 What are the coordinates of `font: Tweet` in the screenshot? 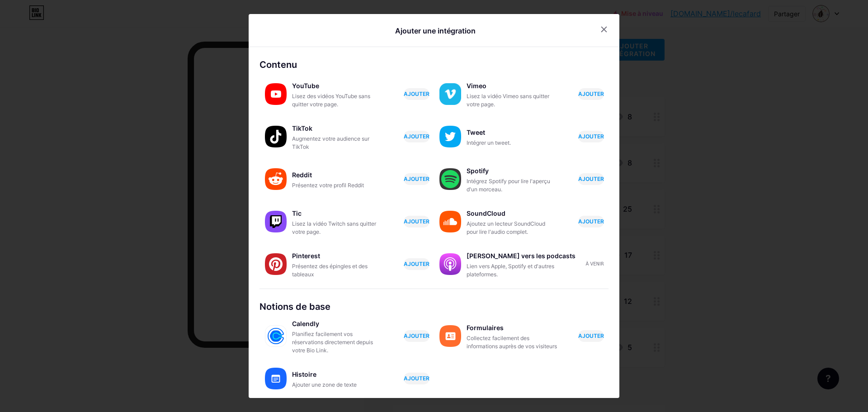 It's located at (476, 132).